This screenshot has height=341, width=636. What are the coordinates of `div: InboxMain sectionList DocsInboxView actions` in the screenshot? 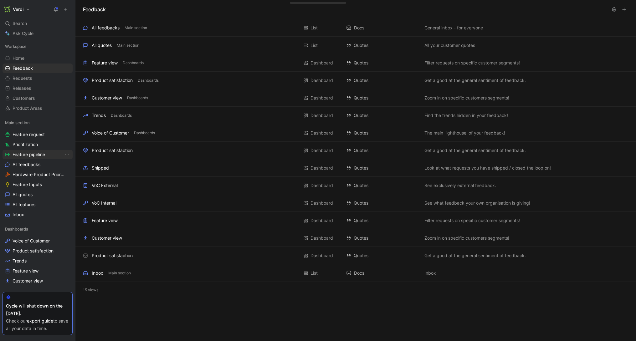 It's located at (355, 273).